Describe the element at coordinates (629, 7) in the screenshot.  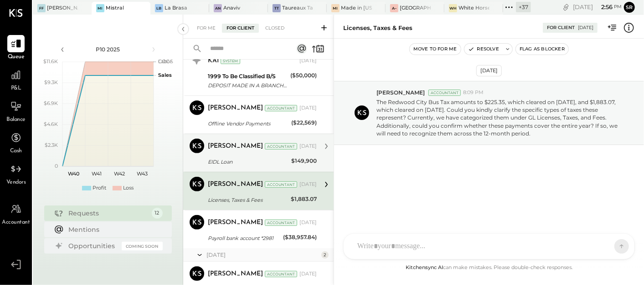
I see `button: Sr` at that location.